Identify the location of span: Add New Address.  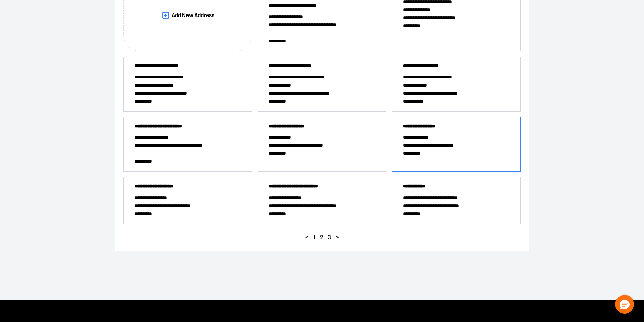
(193, 15).